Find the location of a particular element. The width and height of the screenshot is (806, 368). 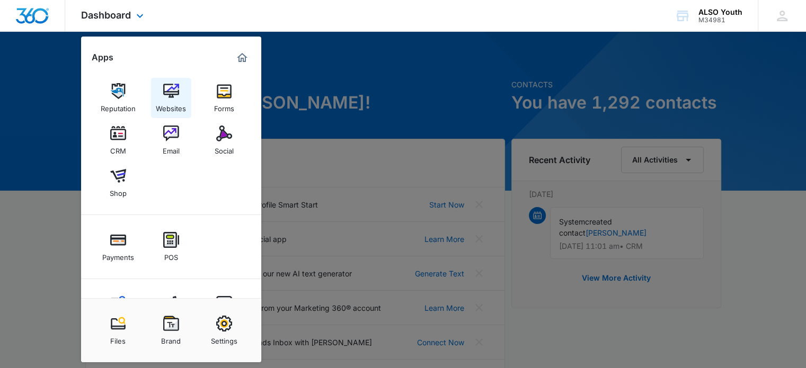

div: account id is located at coordinates (720, 20).